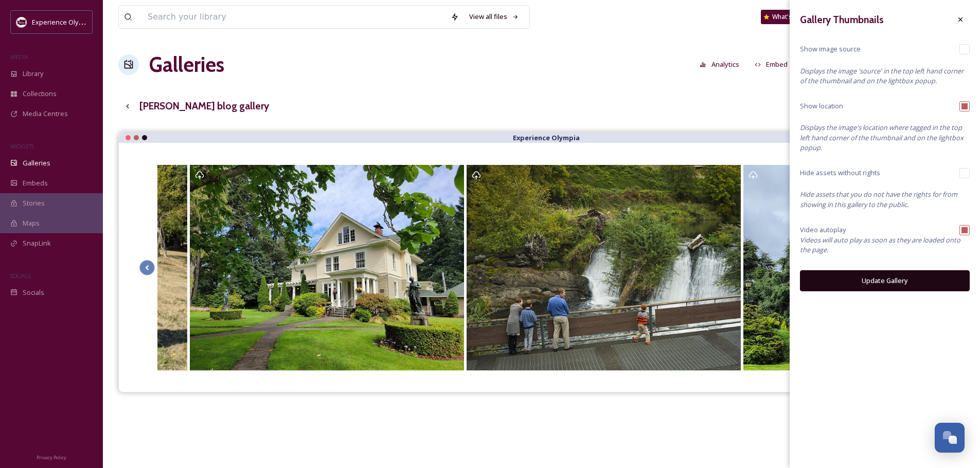 This screenshot has height=468, width=980. Describe the element at coordinates (147, 268) in the screenshot. I see `button: Scroll Left` at that location.